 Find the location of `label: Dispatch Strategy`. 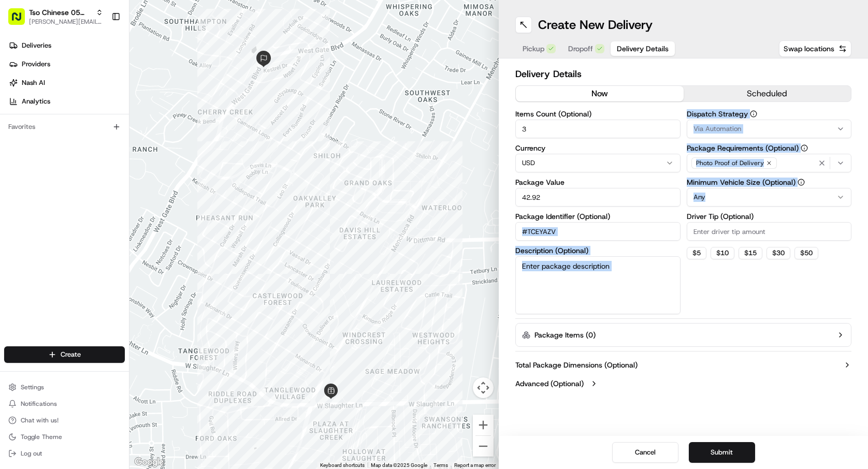

label: Dispatch Strategy is located at coordinates (769, 114).